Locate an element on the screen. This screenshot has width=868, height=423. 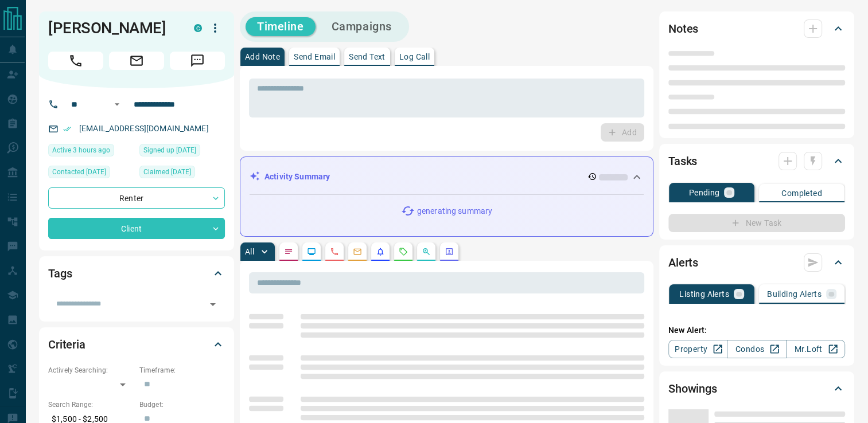
h2: Tasks is located at coordinates (682, 162).